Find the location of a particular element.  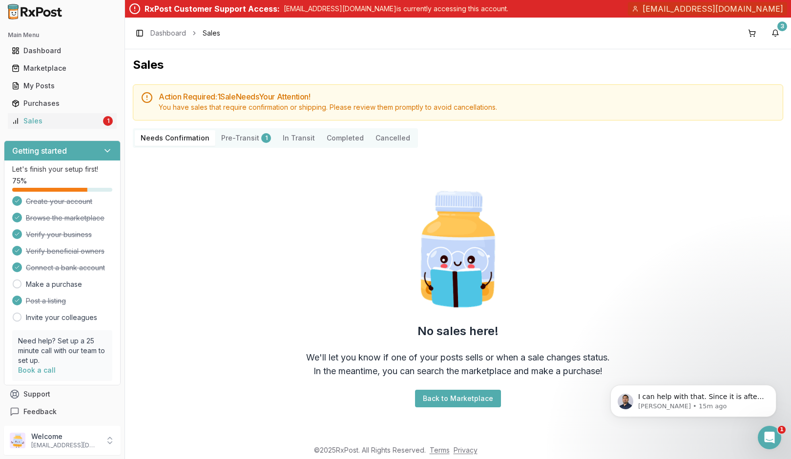

button: Feedback is located at coordinates (62, 412).